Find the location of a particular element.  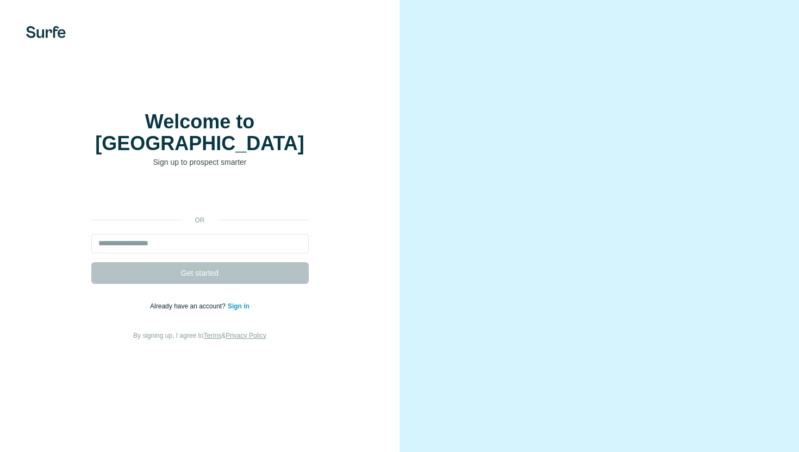

a: Sign in is located at coordinates (239, 306).